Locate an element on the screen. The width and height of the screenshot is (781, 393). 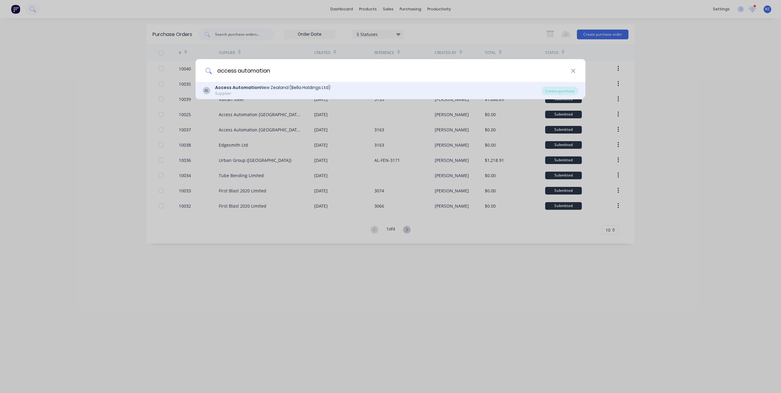
div: Create purchase is located at coordinates (560, 91).